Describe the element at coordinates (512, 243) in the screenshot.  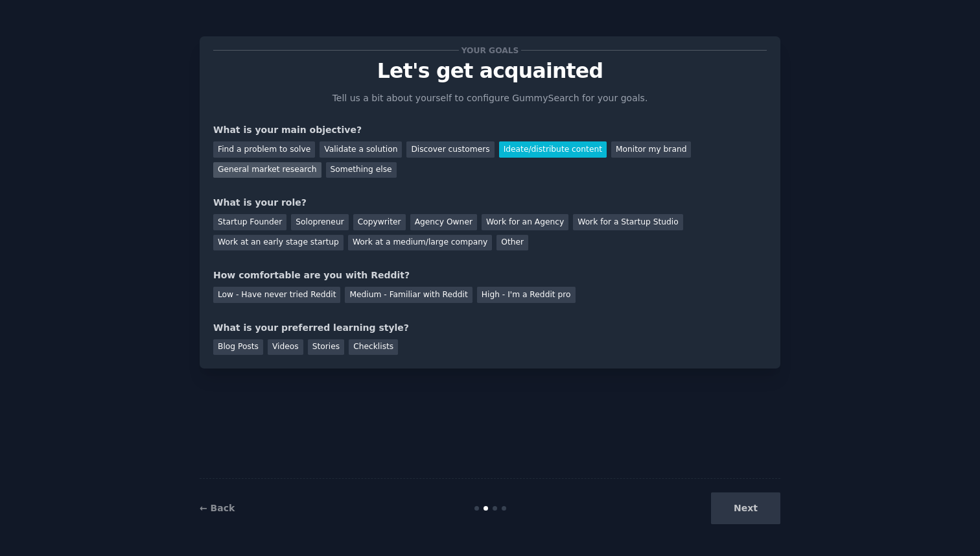
I see `div: Other` at that location.